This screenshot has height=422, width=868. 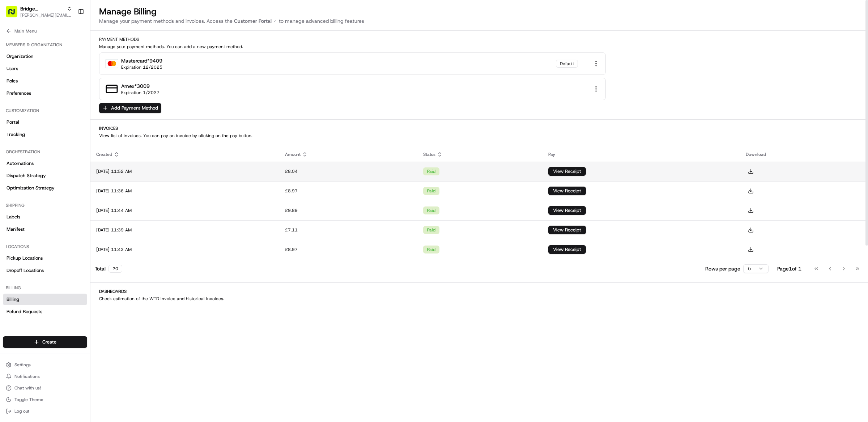 What do you see at coordinates (135, 86) in the screenshot?
I see `div: amex *3009` at bounding box center [135, 86].